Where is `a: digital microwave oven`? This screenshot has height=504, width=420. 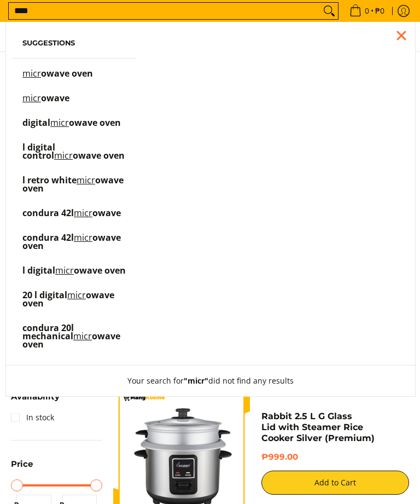
a: digital microwave oven is located at coordinates (73, 128).